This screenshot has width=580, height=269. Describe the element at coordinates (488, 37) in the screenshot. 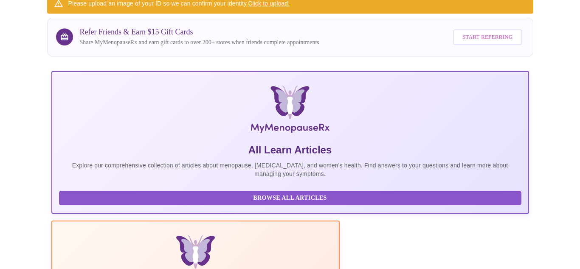

I see `a: Start Referring` at that location.